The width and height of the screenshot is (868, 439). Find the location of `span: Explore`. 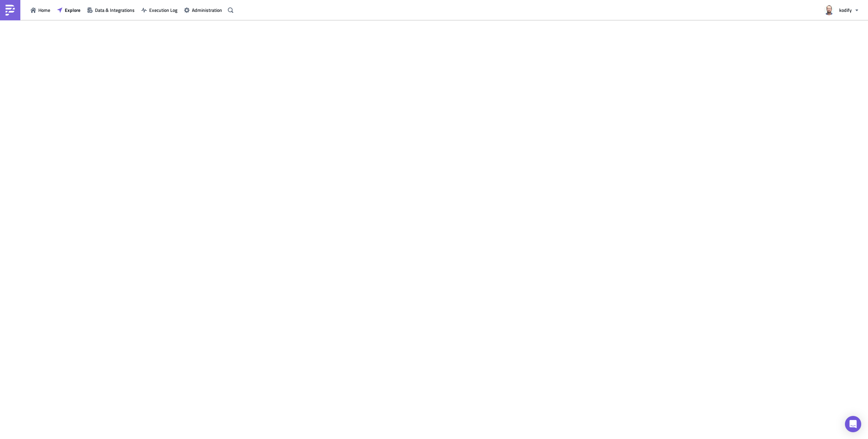

span: Explore is located at coordinates (73, 10).